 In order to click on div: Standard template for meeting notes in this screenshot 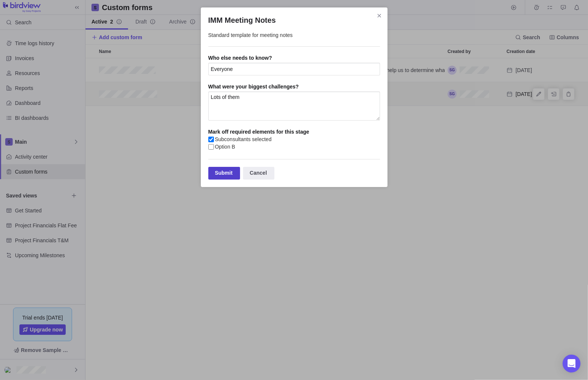, I will do `click(294, 39)`.